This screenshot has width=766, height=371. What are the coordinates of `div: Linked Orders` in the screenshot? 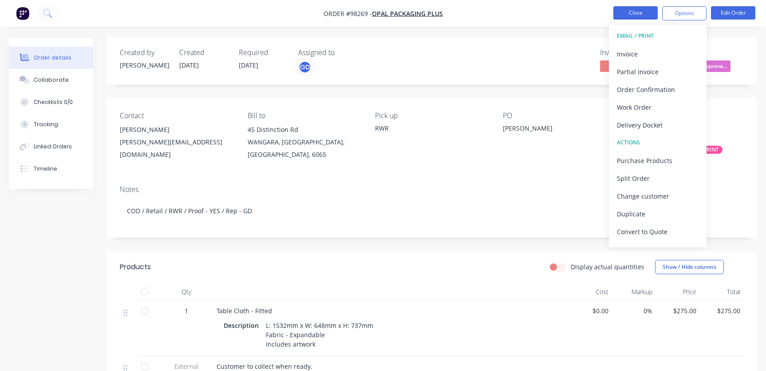 It's located at (53, 147).